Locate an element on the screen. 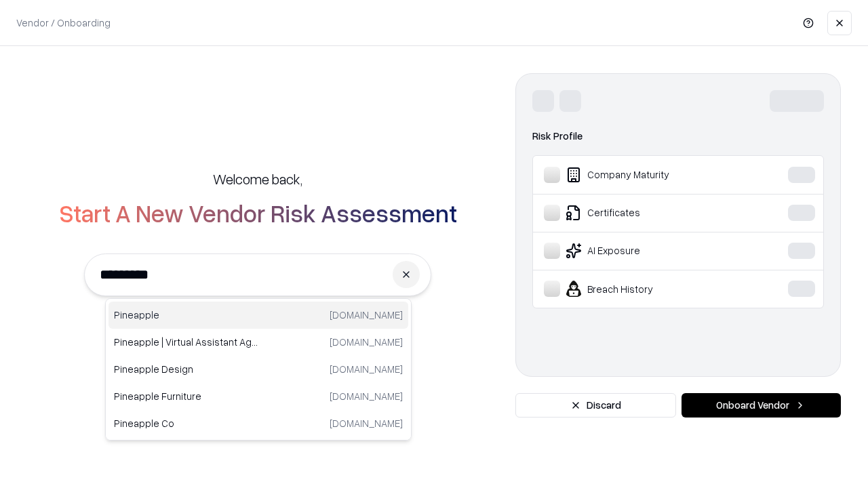 This screenshot has width=868, height=488. div: AI Exposure is located at coordinates (645, 251).